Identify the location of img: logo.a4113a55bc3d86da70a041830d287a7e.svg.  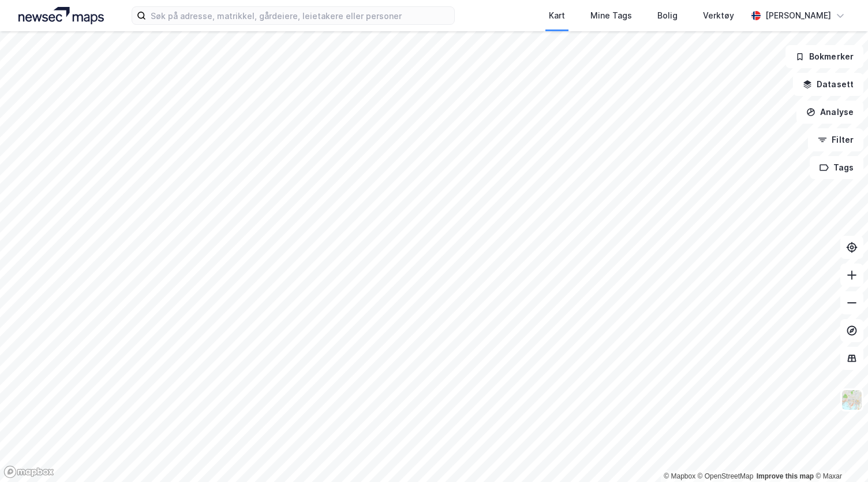
(61, 16).